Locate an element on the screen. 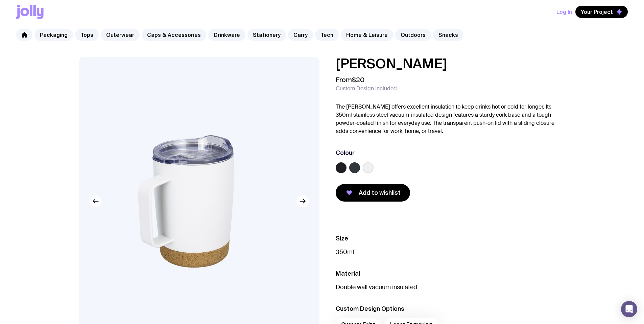 The image size is (644, 324). a: Snacks is located at coordinates (448, 35).